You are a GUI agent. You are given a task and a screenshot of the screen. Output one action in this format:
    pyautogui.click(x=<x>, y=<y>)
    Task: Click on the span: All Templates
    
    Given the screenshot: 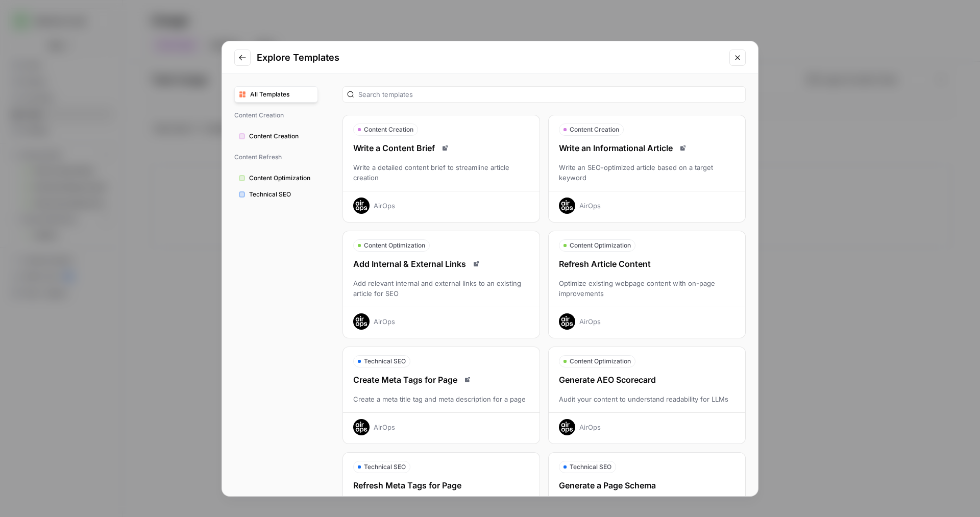 What is the action you would take?
    pyautogui.click(x=282, y=94)
    